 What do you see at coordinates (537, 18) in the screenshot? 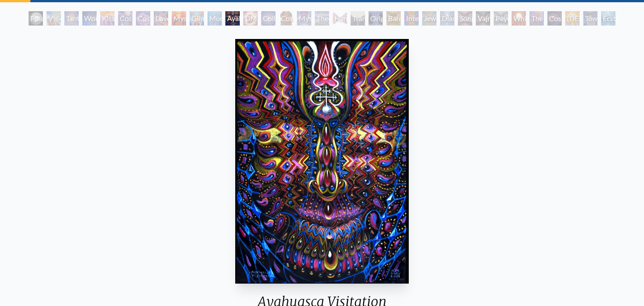
I see `div: The Great Turn` at bounding box center [537, 18].